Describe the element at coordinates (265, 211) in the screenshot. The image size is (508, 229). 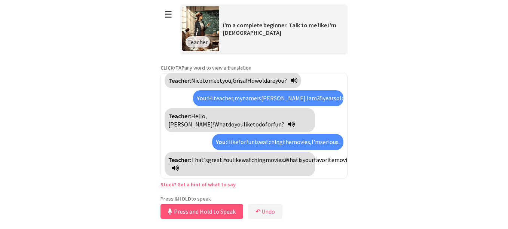
I see `button: ↶Undo` at that location.